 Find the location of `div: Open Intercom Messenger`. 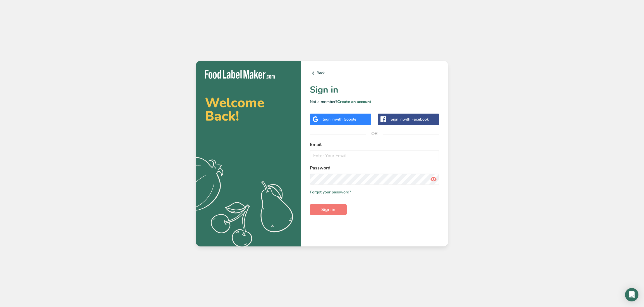

div: Open Intercom Messenger is located at coordinates (632, 295).